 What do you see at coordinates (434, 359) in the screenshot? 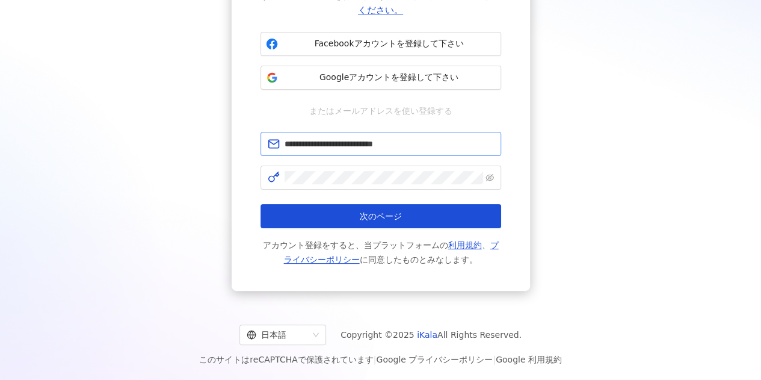
I see `a: Google プライバシーポリシー` at bounding box center [434, 359].